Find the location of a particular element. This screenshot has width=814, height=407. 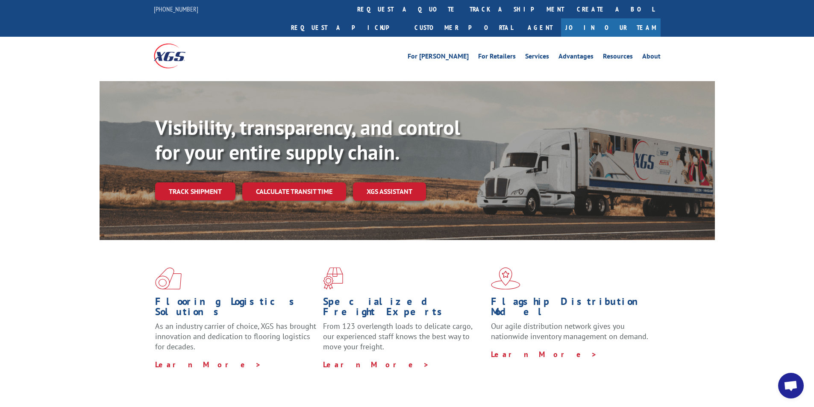

img: xgs-icon-total-supply-chain-intelligence-red is located at coordinates (168, 279).